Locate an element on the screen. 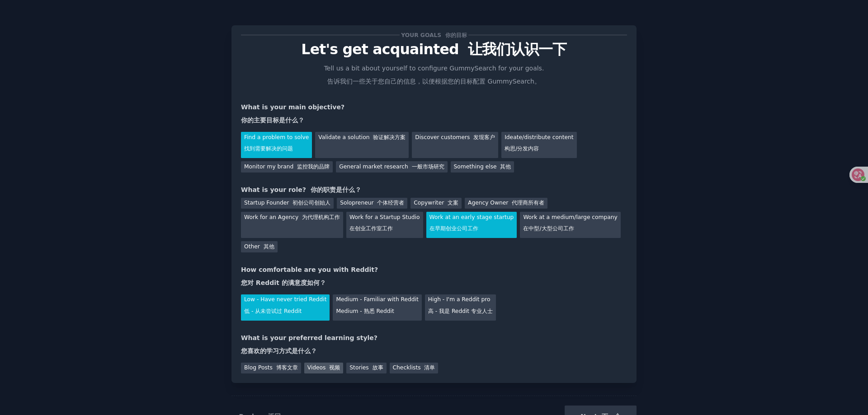 Image resolution: width=868 pixels, height=415 pixels. div: Validate a solution is located at coordinates (361, 145).